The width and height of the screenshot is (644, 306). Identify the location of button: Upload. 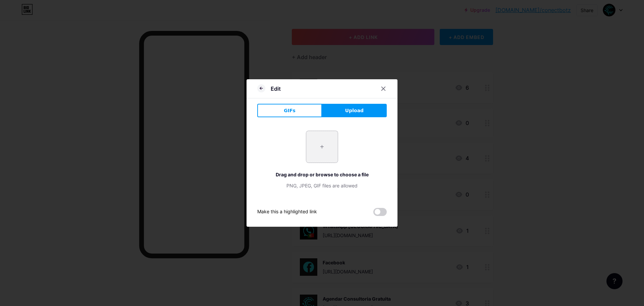
(354, 111).